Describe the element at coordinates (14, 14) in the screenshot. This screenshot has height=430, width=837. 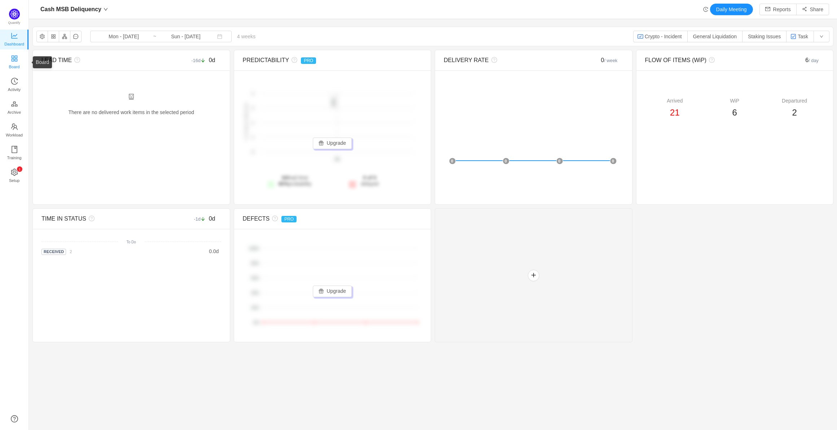
I see `img: Quantify` at that location.